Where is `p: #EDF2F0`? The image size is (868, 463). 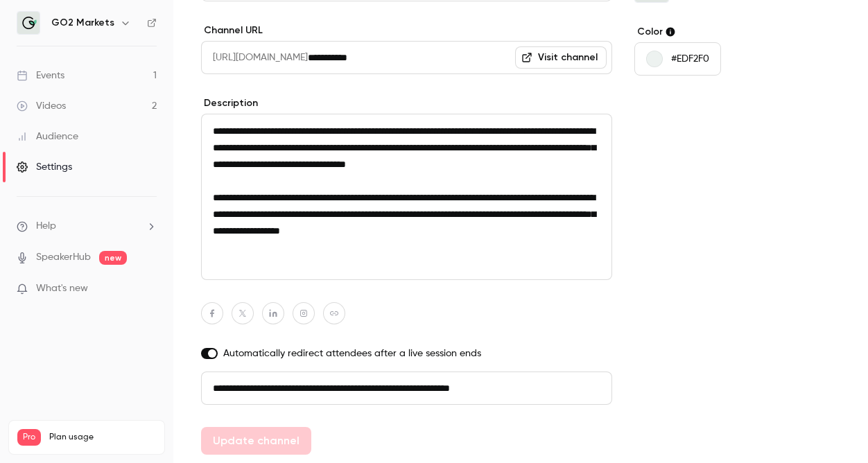 p: #EDF2F0 is located at coordinates (690, 59).